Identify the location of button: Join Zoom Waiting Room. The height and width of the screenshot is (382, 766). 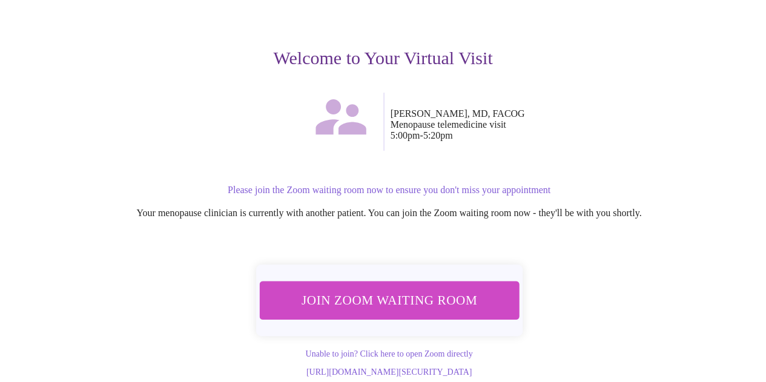
(389, 300).